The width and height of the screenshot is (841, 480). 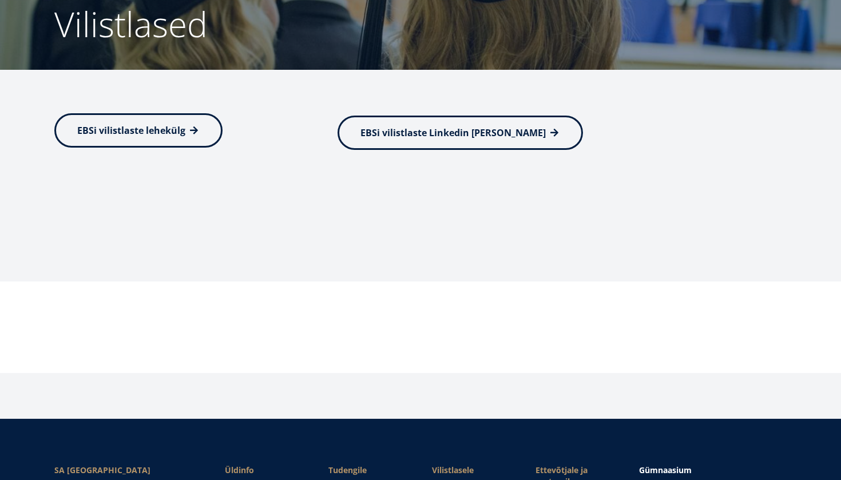 I want to click on span: Vilistlasele, so click(x=472, y=470).